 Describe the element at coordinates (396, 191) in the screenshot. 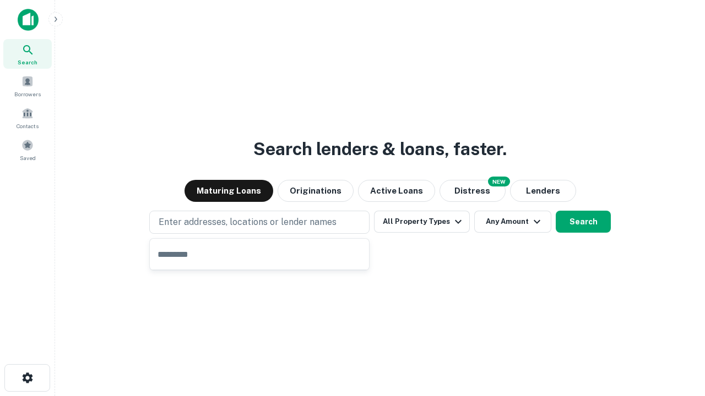

I see `button: Active Loans` at that location.